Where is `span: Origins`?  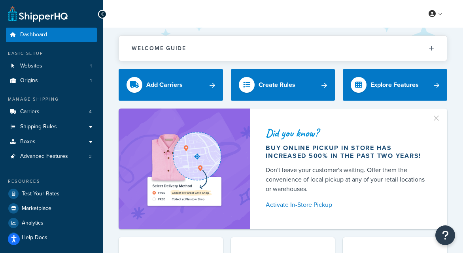 span: Origins is located at coordinates (29, 81).